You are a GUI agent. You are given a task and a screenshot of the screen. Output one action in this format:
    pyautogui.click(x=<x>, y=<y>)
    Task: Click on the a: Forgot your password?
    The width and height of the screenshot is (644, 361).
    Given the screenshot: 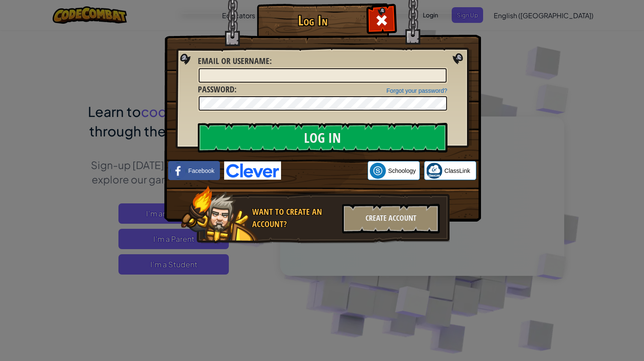 What is the action you would take?
    pyautogui.click(x=416, y=91)
    